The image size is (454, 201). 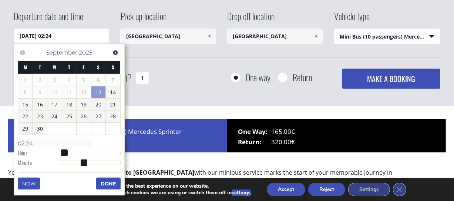 I want to click on dt: Hour, so click(x=38, y=154).